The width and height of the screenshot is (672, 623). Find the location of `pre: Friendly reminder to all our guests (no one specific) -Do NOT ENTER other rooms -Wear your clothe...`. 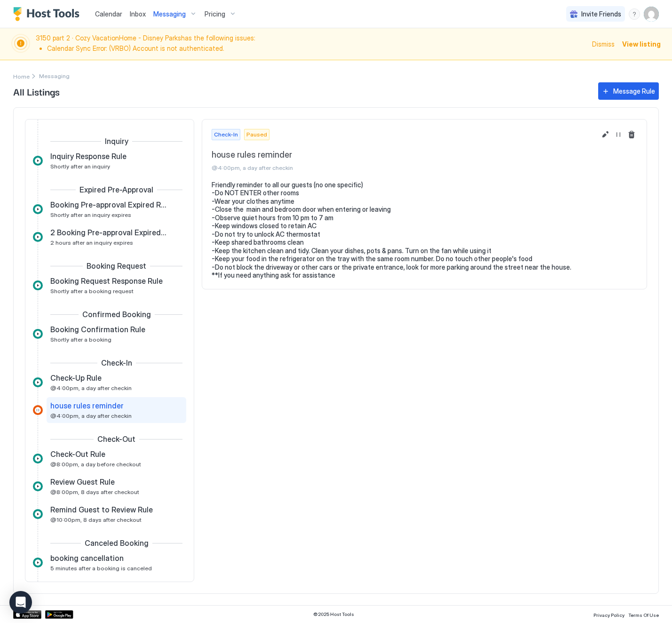

pre: Friendly reminder to all our guests (no one specific) -Do NOT ENTER other rooms -Wear your clothe... is located at coordinates (424, 230).